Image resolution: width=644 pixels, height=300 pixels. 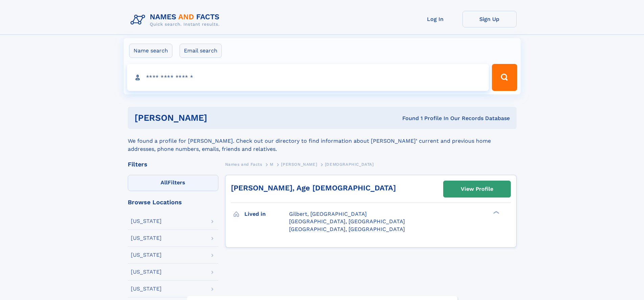 What do you see at coordinates (151, 51) in the screenshot?
I see `label: Name search` at bounding box center [151, 51].